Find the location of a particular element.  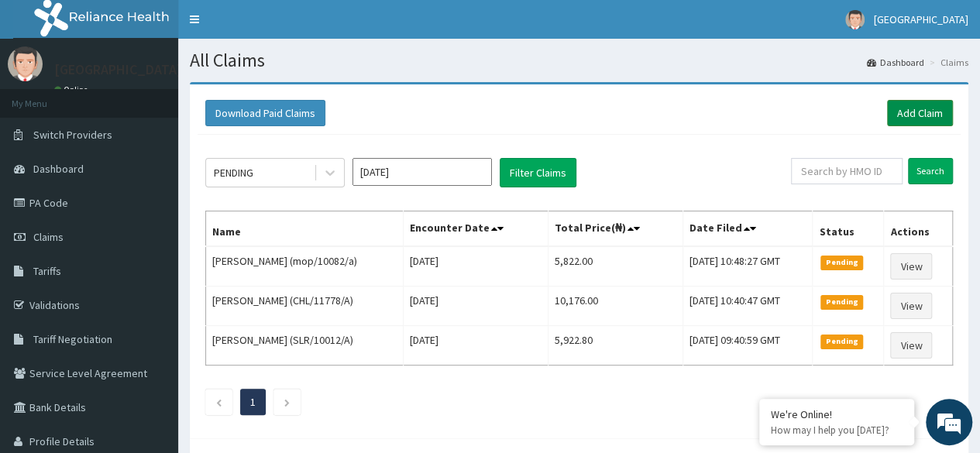

a: Next page is located at coordinates (287, 402).